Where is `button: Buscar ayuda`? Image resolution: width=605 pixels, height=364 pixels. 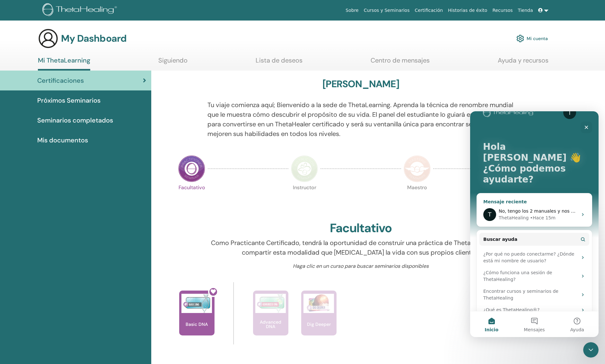
button: Buscar ayuda is located at coordinates (64, 128).